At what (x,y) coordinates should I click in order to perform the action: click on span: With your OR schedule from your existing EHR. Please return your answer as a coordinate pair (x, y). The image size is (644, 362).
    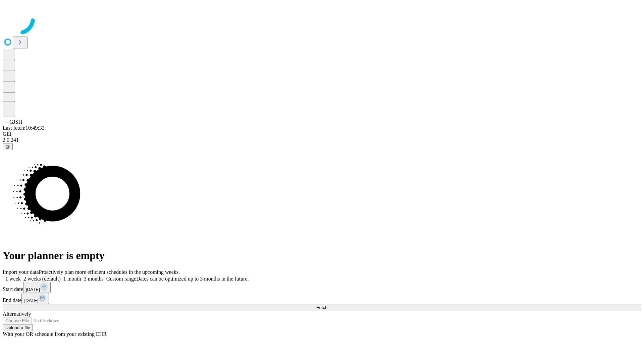
    Looking at the image, I should click on (55, 334).